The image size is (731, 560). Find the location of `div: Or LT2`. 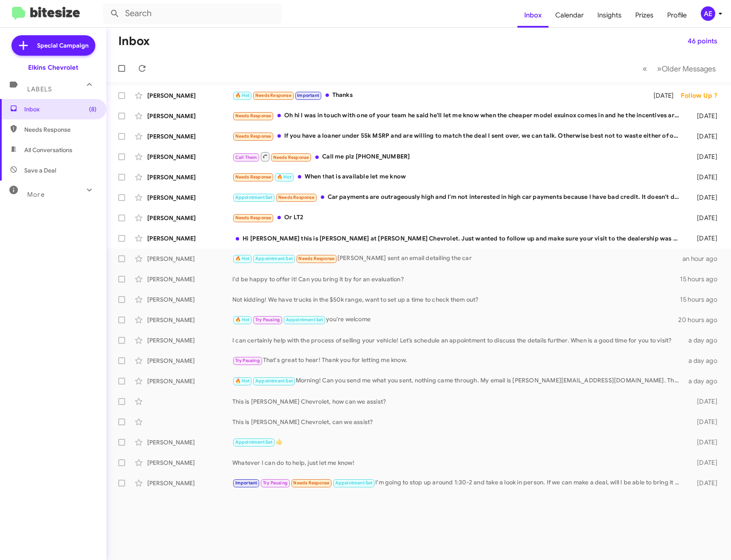

div: Or LT2 is located at coordinates (458, 218).